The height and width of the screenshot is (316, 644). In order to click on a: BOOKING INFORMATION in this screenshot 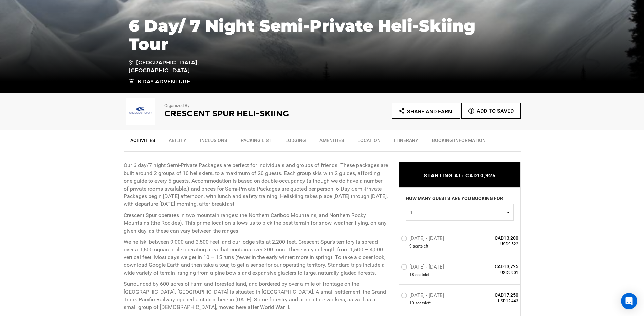, I will do `click(458, 142)`.